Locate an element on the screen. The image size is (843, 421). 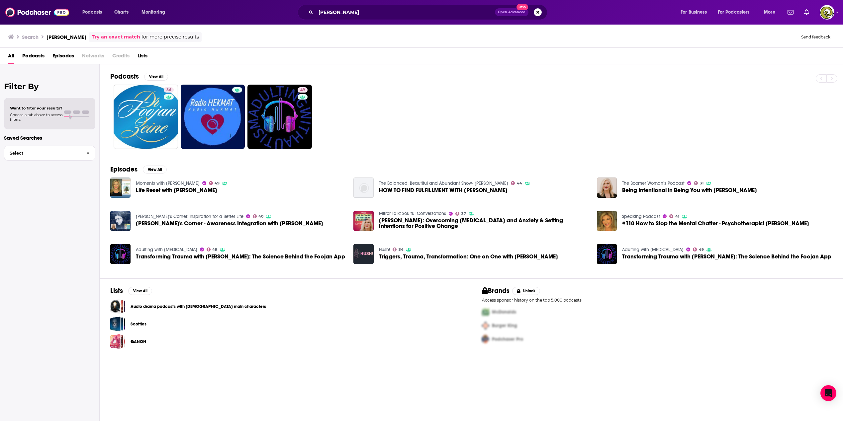
img: Podchaser - Follow, Share and Rate Podcasts is located at coordinates (37, 12).